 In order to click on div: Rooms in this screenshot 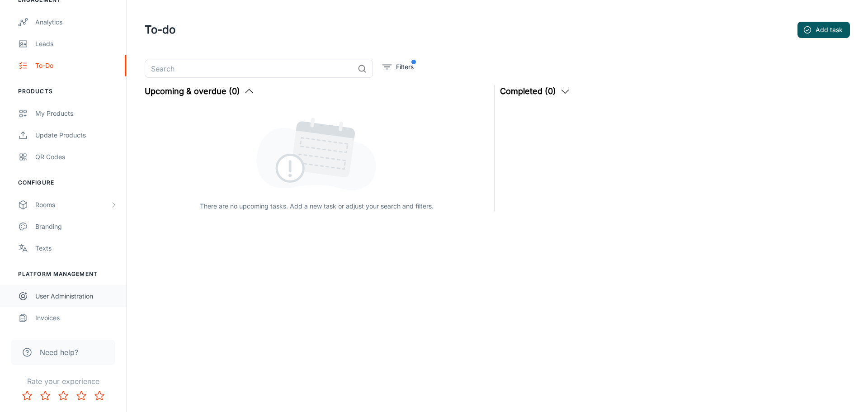, I will do `click(73, 205)`.